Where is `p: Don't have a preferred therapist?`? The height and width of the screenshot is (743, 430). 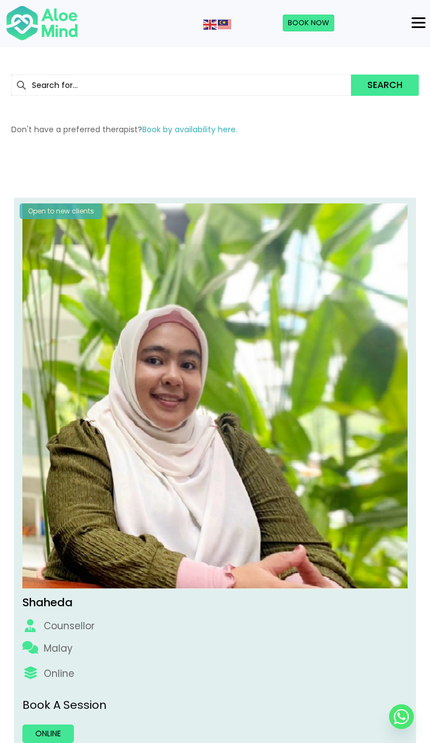 p: Don't have a preferred therapist? is located at coordinates (215, 129).